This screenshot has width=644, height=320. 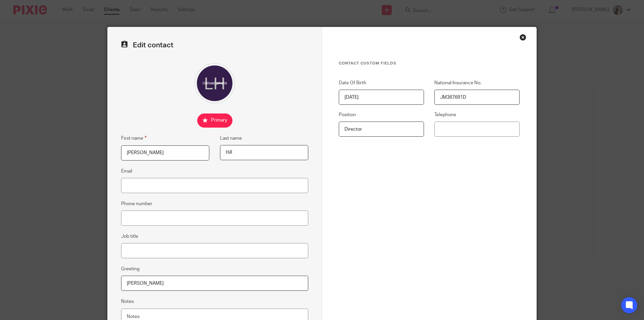 I want to click on label: Last name, so click(x=231, y=139).